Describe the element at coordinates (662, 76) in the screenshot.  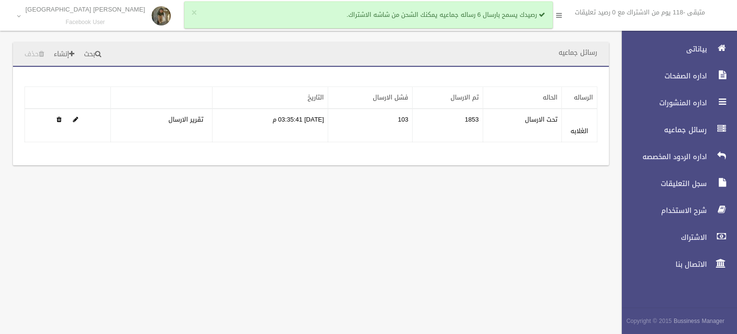
I see `span: اداره الصفحات` at that location.